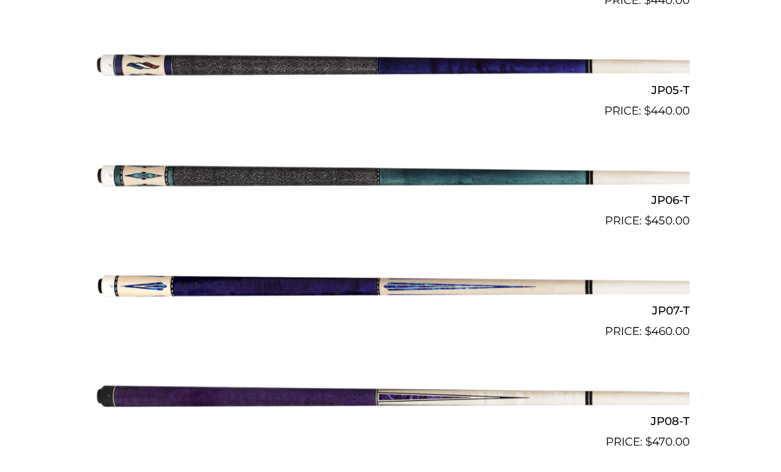 Image resolution: width=781 pixels, height=472 pixels. Describe the element at coordinates (390, 67) in the screenshot. I see `a: JP05-T $440.00` at that location.